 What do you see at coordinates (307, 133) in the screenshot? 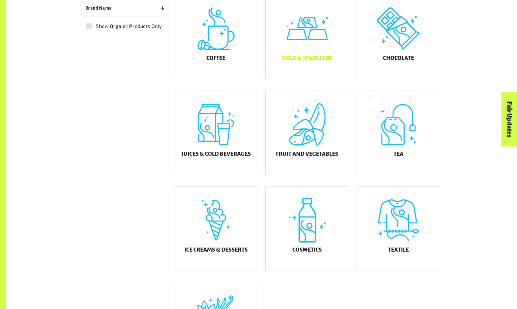
I see `a: Fruit and Vegetables` at bounding box center [307, 133].